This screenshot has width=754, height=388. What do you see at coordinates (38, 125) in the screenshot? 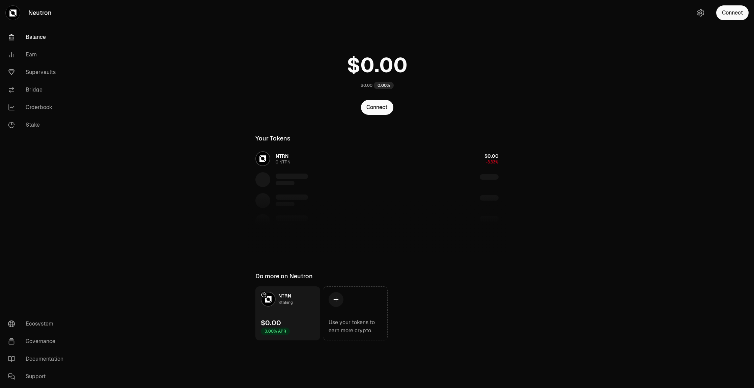
I see `a: Stake` at bounding box center [38, 125].